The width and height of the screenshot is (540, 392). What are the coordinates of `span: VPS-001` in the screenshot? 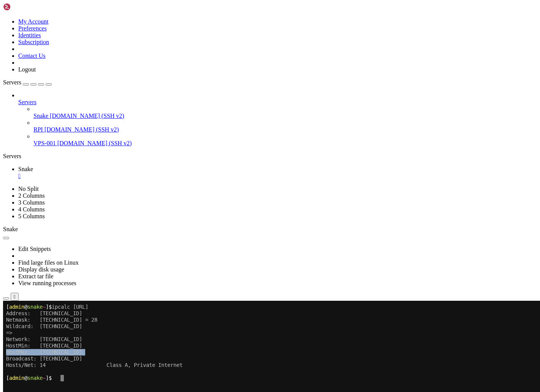 It's located at (44, 143).